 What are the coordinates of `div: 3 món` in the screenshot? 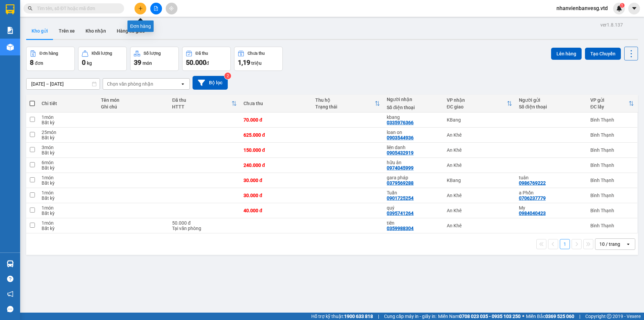 It's located at (68, 147).